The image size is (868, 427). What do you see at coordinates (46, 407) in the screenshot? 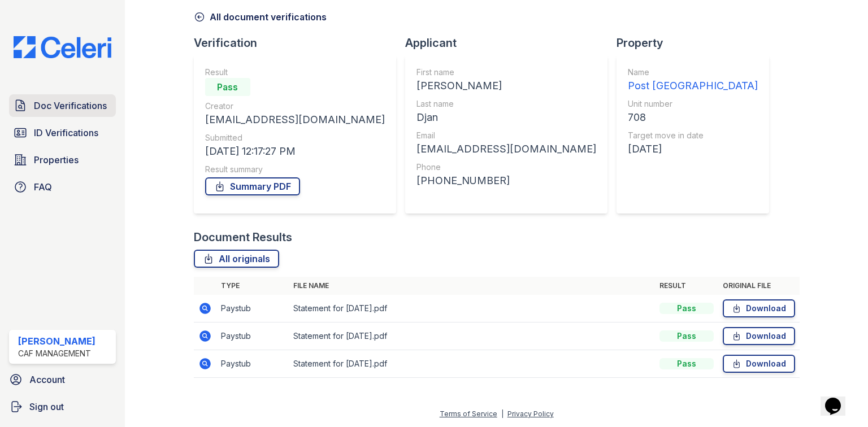
I see `span: Sign out` at bounding box center [46, 407].